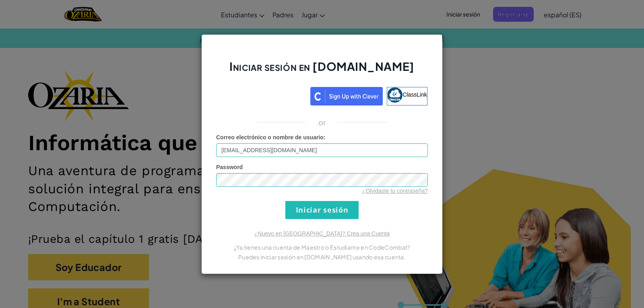  Describe the element at coordinates (322, 123) in the screenshot. I see `p: or` at that location.